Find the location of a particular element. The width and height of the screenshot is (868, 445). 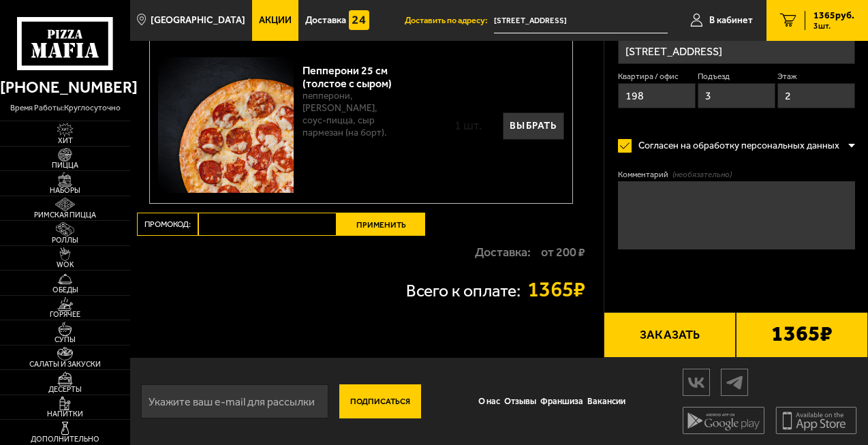

a: Вакансии is located at coordinates (607, 403).